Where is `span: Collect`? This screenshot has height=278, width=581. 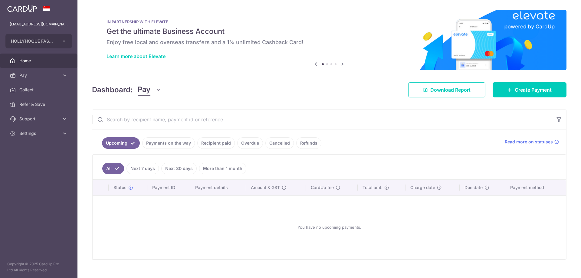 span: Collect is located at coordinates (39, 90).